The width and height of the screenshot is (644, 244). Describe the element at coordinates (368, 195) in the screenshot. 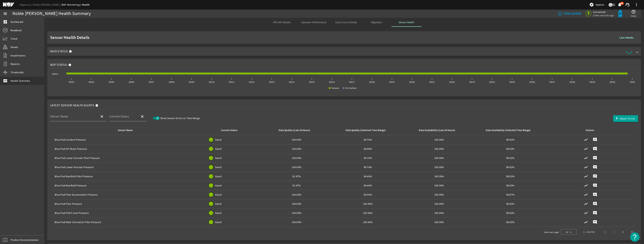

I see `div: 99.55%` at that location.